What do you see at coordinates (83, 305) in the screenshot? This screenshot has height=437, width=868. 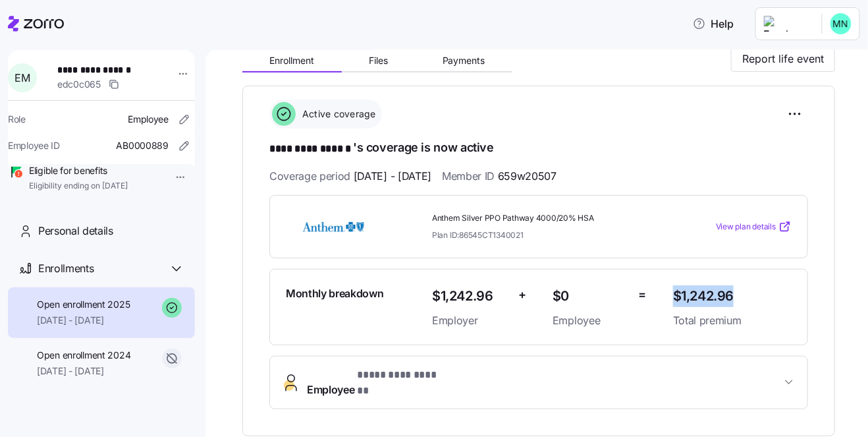 I see `span: Open enrollment 2025` at bounding box center [83, 305].